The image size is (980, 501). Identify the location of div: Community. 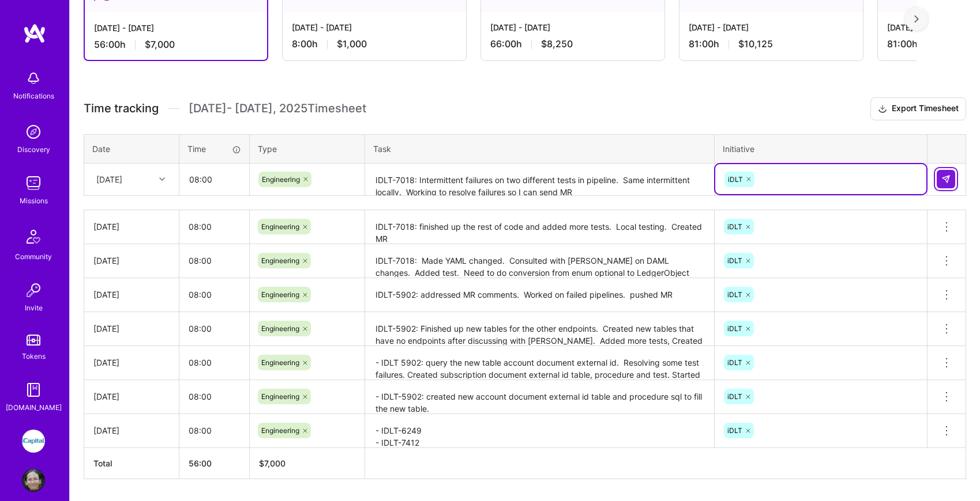
(33, 256).